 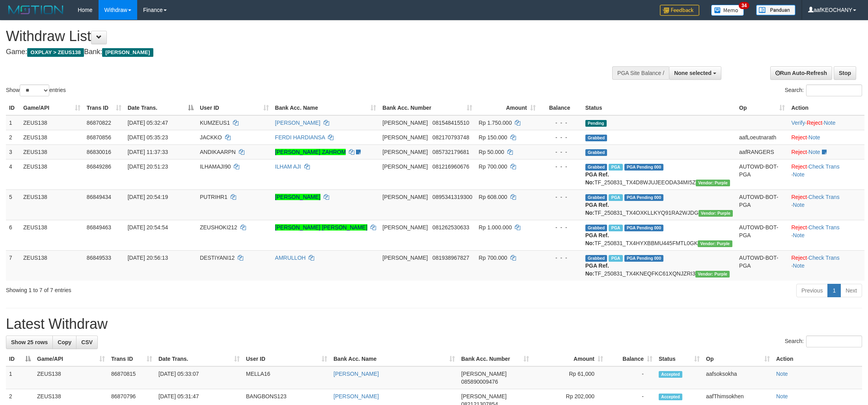 I want to click on img: Button%20Memo.svg, so click(x=728, y=11).